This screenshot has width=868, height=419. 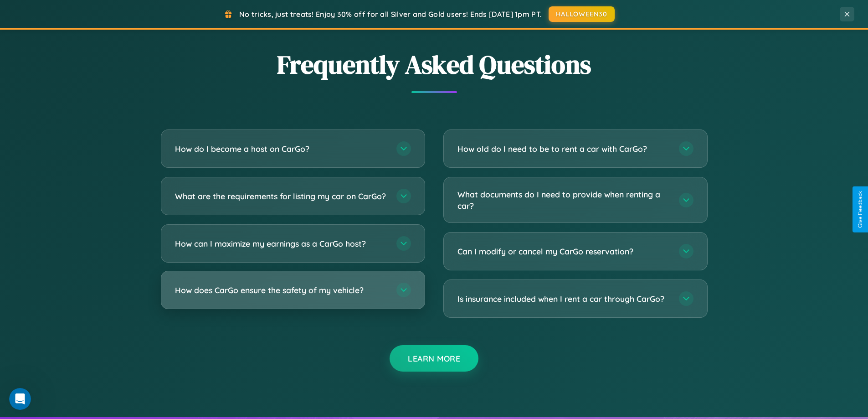 I want to click on h3: How old do I need to be to rent a car with CarGo?, so click(x=563, y=149).